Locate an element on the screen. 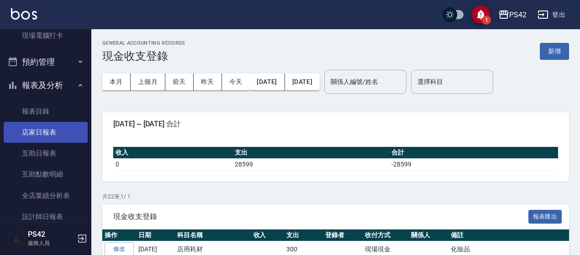 Image resolution: width=580 pixels, height=255 pixels. td: 0 is located at coordinates (173, 164).